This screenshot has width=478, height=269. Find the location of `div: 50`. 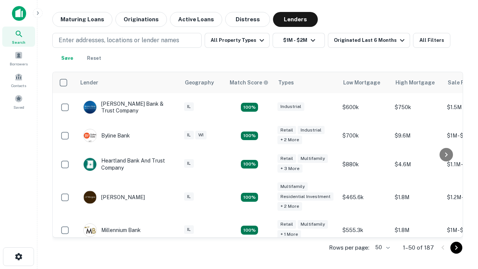

div: 50 is located at coordinates (382, 247).